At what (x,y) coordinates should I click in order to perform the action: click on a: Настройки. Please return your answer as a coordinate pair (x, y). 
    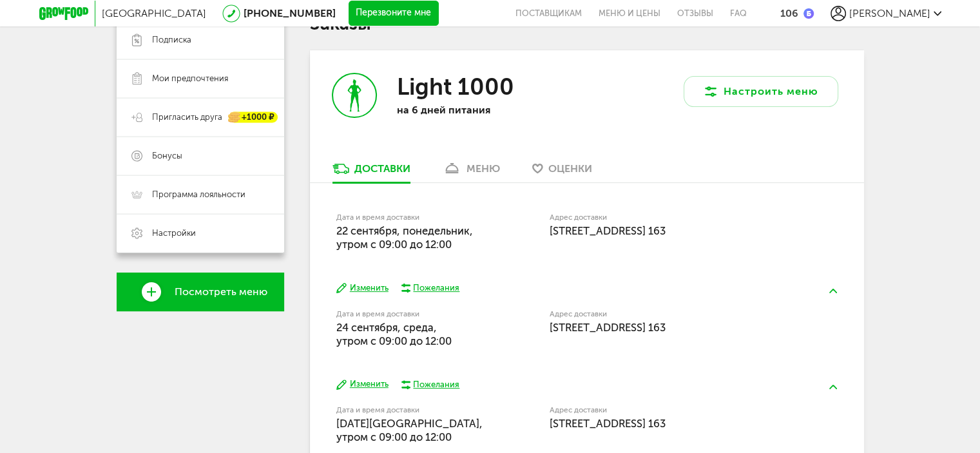
    Looking at the image, I should click on (200, 233).